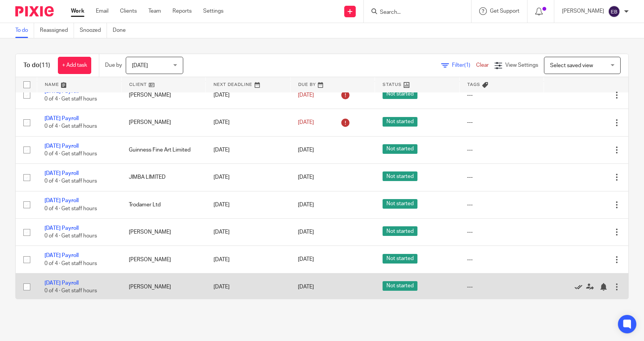 The width and height of the screenshot is (644, 341). I want to click on img: svg%3E, so click(614, 11).